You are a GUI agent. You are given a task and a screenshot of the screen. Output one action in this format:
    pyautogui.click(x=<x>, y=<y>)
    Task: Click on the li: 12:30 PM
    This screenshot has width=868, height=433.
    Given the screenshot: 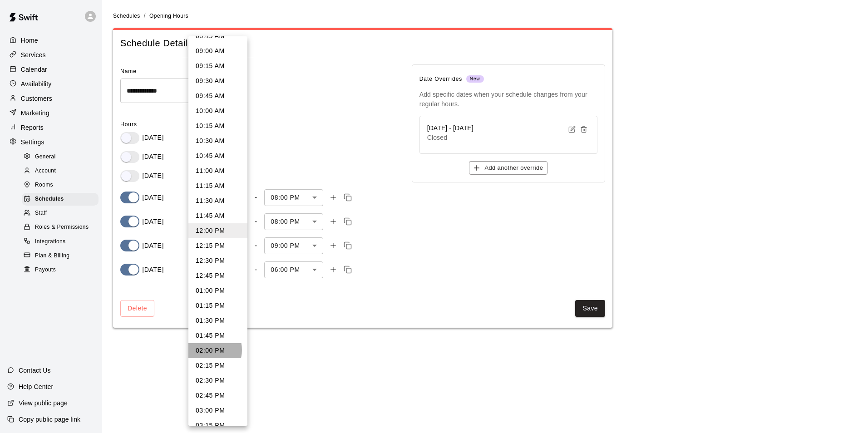 What is the action you would take?
    pyautogui.click(x=218, y=261)
    